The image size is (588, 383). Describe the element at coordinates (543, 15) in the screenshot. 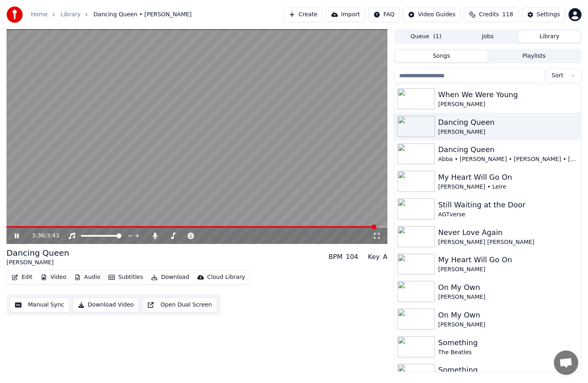

I see `button: Settings` at that location.